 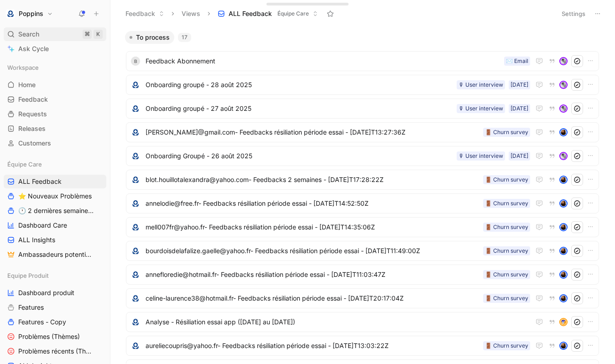 I want to click on span: Onboarding groupé - 27 août 2025, so click(x=299, y=108).